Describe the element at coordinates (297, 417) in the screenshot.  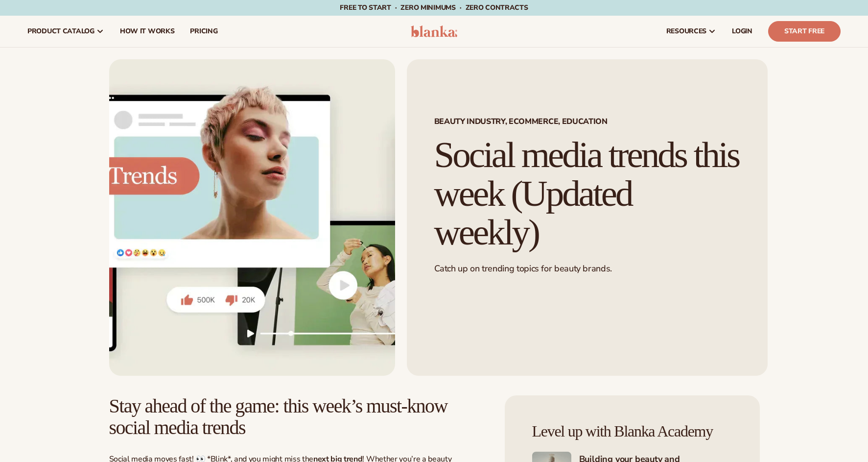
I see `h2: Stay ahead of the game: this week’s must-know social media trends` at that location.